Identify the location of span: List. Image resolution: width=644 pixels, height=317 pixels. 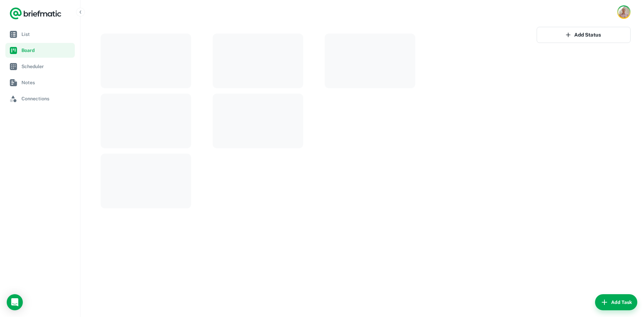
(47, 34).